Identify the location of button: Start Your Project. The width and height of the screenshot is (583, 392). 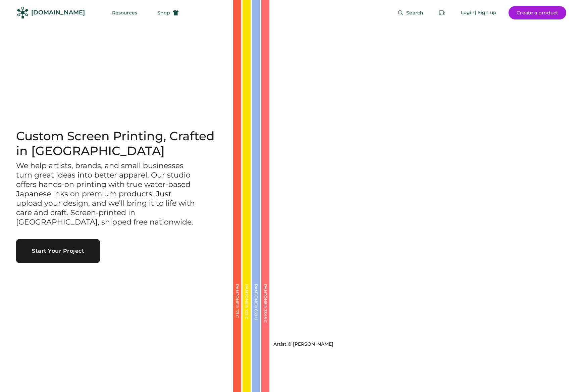
(58, 251).